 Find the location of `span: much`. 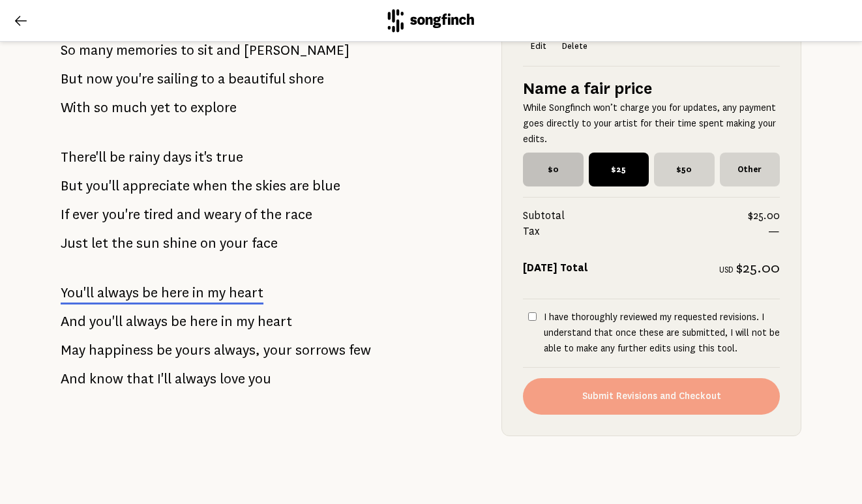

span: much is located at coordinates (129, 108).